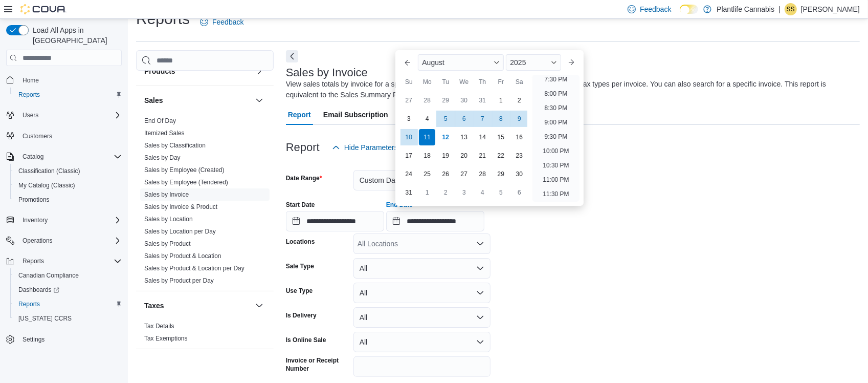 Image resolution: width=868 pixels, height=383 pixels. What do you see at coordinates (180, 231) in the screenshot?
I see `a: Sales by Location per Day` at bounding box center [180, 231].